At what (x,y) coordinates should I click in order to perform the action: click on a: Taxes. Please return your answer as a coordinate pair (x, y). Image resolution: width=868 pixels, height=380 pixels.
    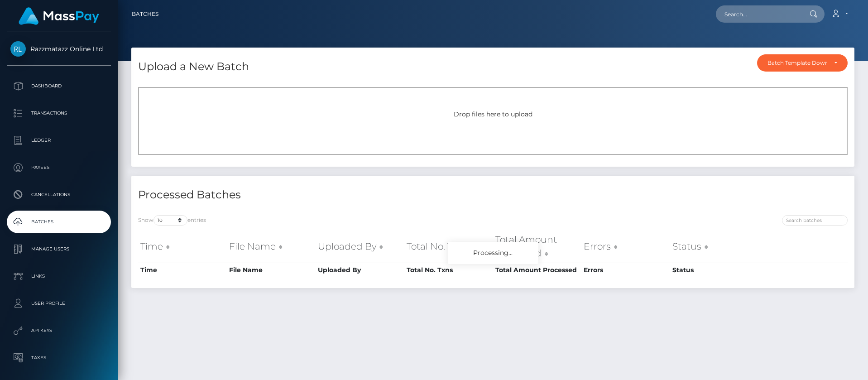
    Looking at the image, I should click on (59, 358).